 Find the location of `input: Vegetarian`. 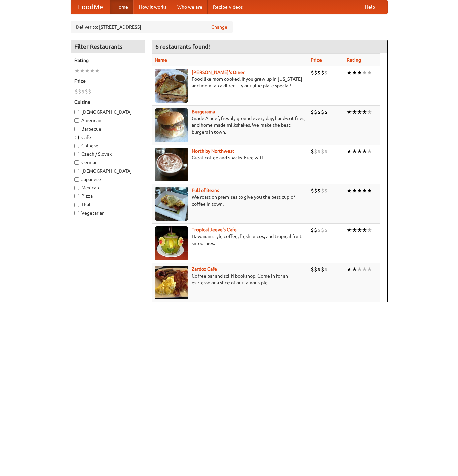

input: Vegetarian is located at coordinates (76, 213).